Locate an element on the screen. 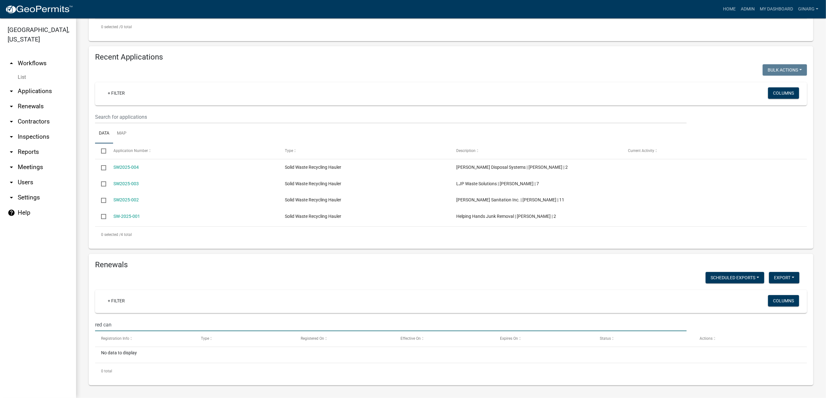 The image size is (826, 398). h4: Recent Applications is located at coordinates (451, 57).